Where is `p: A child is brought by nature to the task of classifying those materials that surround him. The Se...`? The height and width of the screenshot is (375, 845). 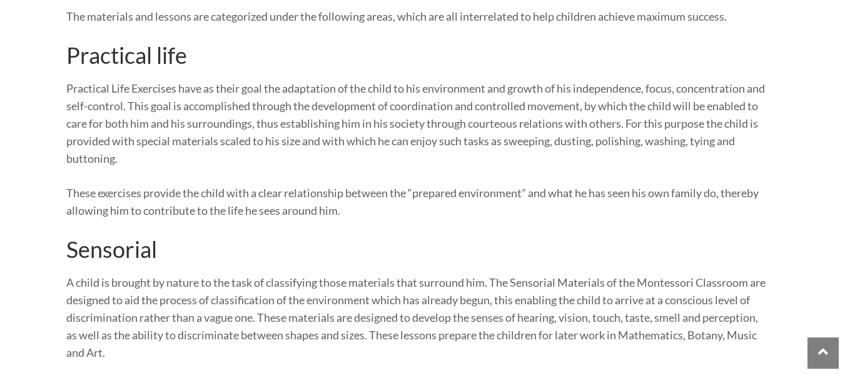 p: A child is brought by nature to the task of classifying those materials that surround him. The Se... is located at coordinates (418, 317).